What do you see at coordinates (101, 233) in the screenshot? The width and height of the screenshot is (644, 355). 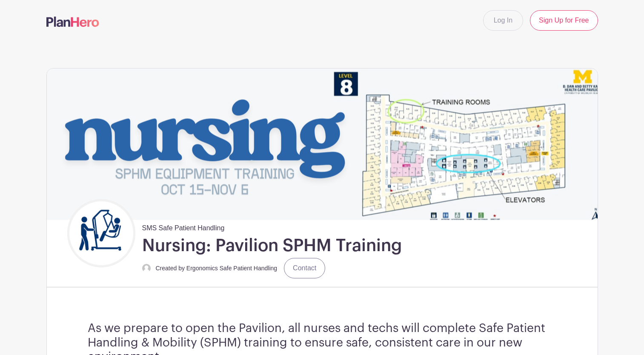 I see `img: Untitled%20design.png` at bounding box center [101, 233].